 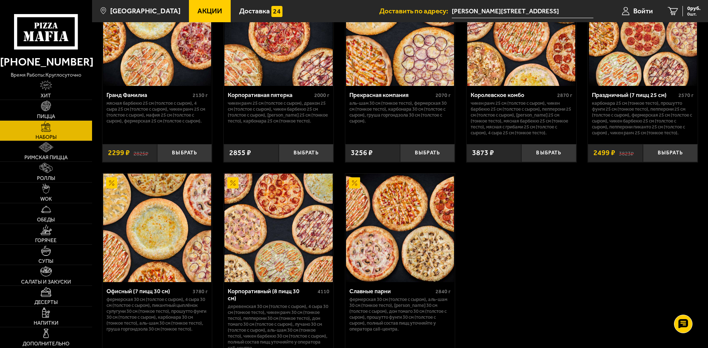 What do you see at coordinates (694, 14) in the screenshot?
I see `span: 0 шт.` at bounding box center [694, 14].